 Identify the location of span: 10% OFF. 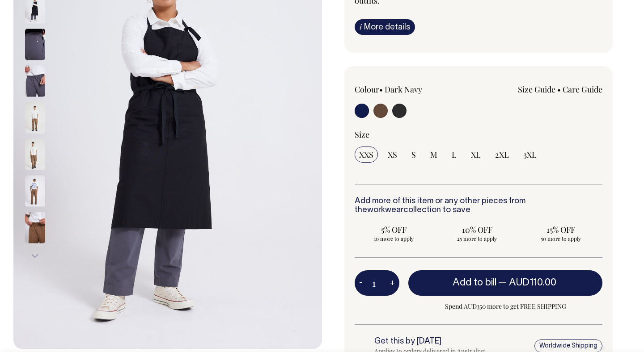
(477, 230).